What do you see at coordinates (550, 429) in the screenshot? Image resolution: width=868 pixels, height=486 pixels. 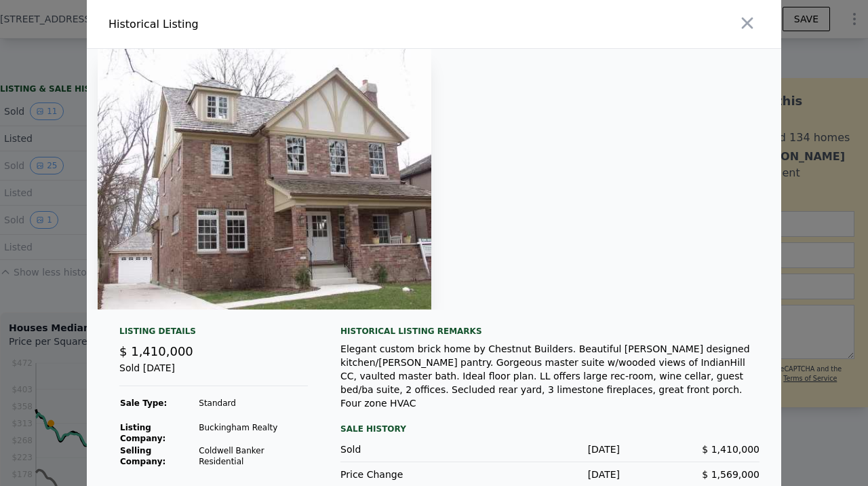 I see `div: Sale History` at bounding box center [550, 429].